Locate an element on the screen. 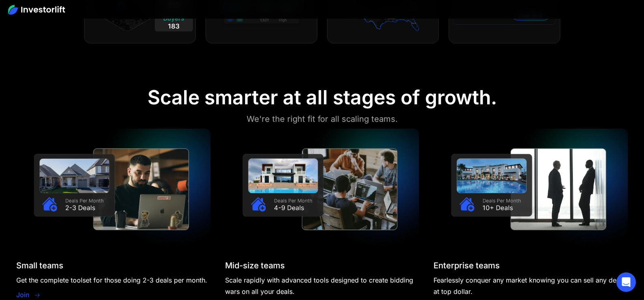 Image resolution: width=644 pixels, height=300 pixels. div: Scale rapidly with advanced tools designed to create bidding wars on all your deals. is located at coordinates (322, 286).